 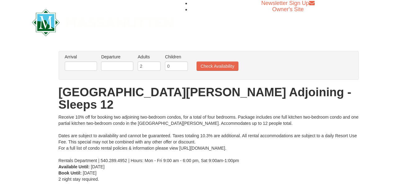 What do you see at coordinates (74, 166) in the screenshot?
I see `strong: Available Until:` at bounding box center [74, 166].